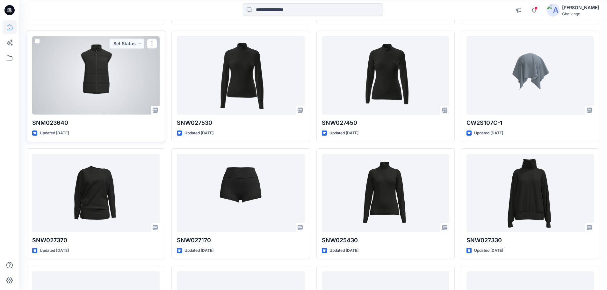  I want to click on div: Challenge, so click(581, 14).